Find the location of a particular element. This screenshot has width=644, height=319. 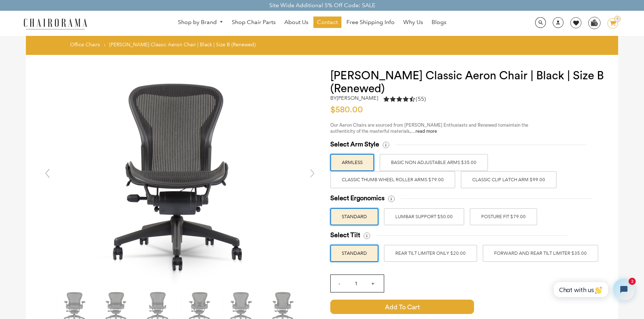

a: Contact is located at coordinates (327, 23).